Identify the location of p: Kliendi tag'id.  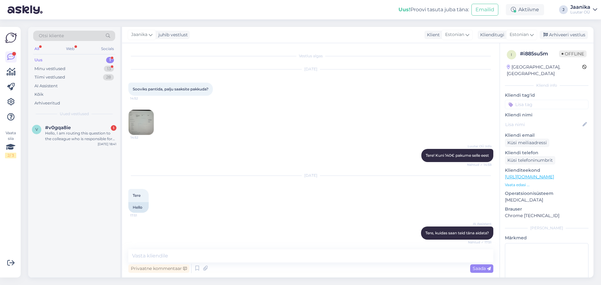
(547, 95).